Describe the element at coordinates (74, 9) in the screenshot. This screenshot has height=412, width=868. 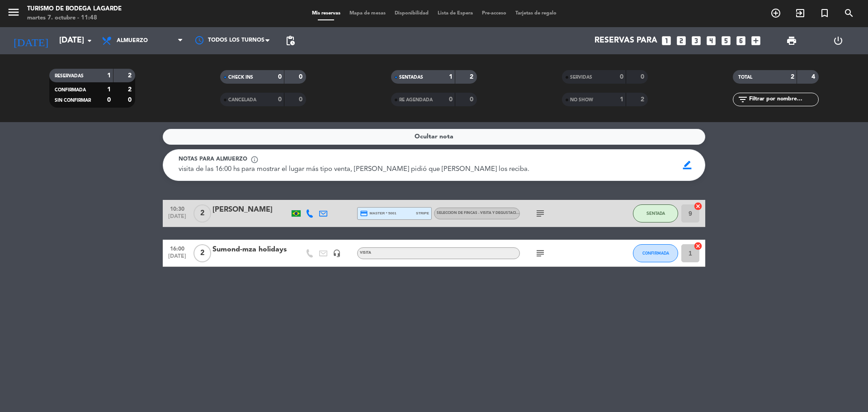
I see `div: Turismo de Bodega Lagarde` at that location.